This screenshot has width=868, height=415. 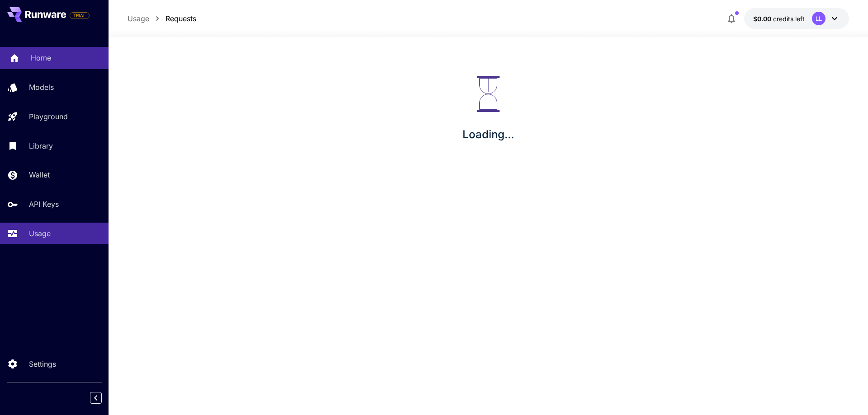 What do you see at coordinates (181, 19) in the screenshot?
I see `a: Requests` at bounding box center [181, 19].